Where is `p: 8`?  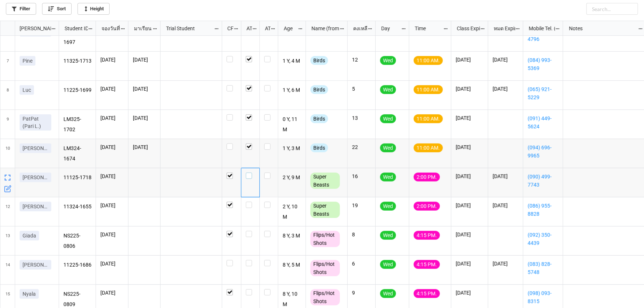
p: 8 is located at coordinates (361, 234).